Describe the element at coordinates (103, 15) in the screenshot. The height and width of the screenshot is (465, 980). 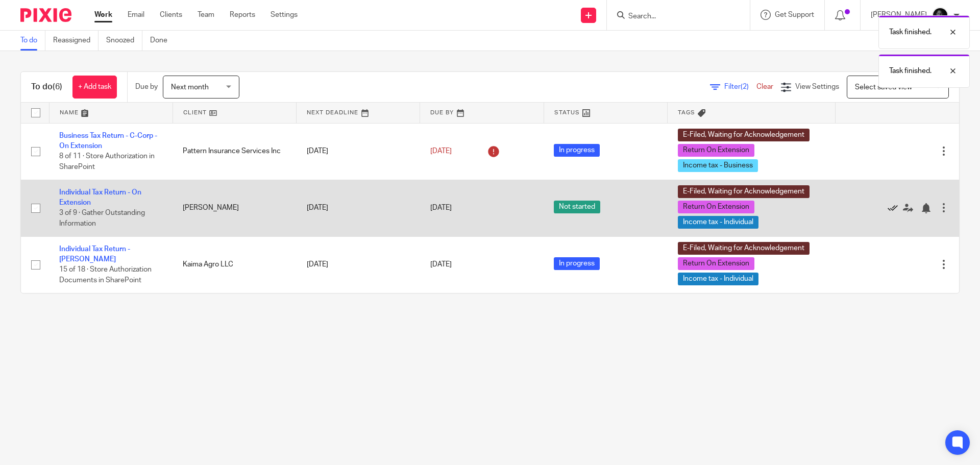
I see `a: Work` at that location.